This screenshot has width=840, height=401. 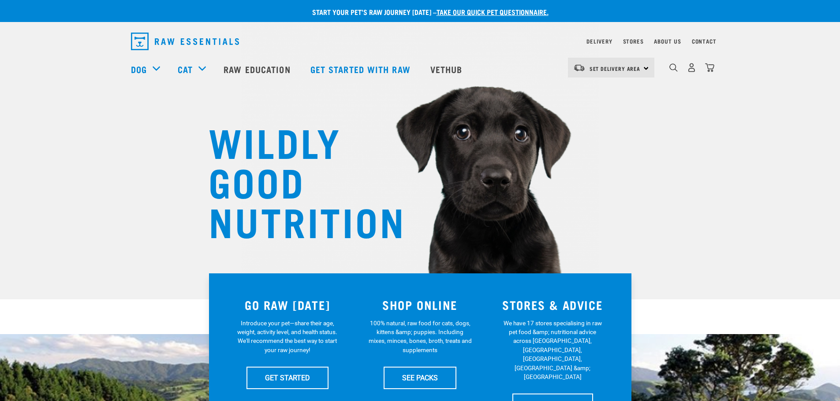 What do you see at coordinates (258, 69) in the screenshot?
I see `a: Raw Education` at bounding box center [258, 69].